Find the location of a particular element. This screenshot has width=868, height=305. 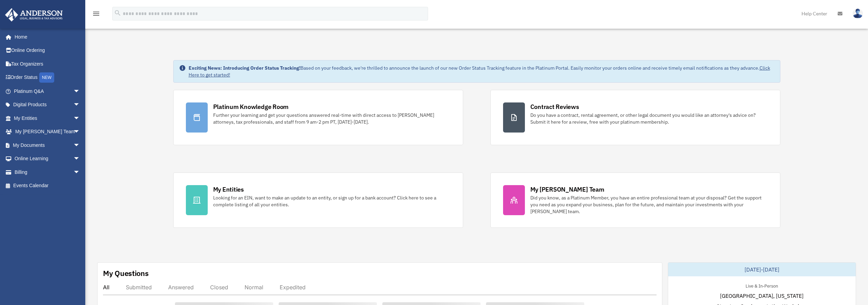

div: Did you know, as a Platinum Member, you have an entire professional team at your disposal? Get th... is located at coordinates (649, 204).